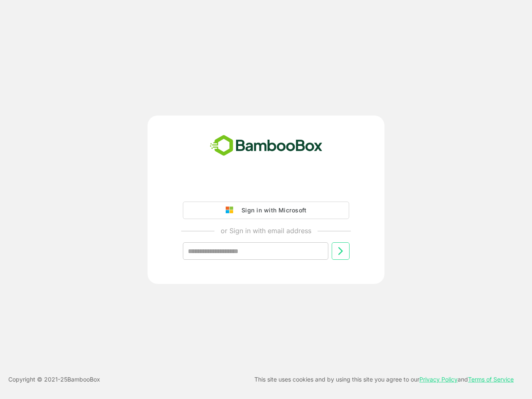 Image resolution: width=532 pixels, height=399 pixels. I want to click on a: Privacy Policy, so click(438, 379).